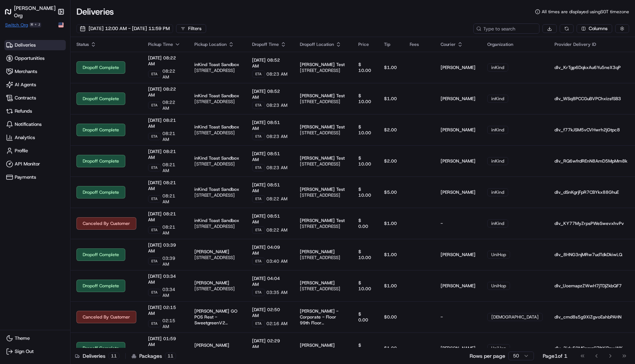  Describe the element at coordinates (35, 151) in the screenshot. I see `a: Profile` at that location.